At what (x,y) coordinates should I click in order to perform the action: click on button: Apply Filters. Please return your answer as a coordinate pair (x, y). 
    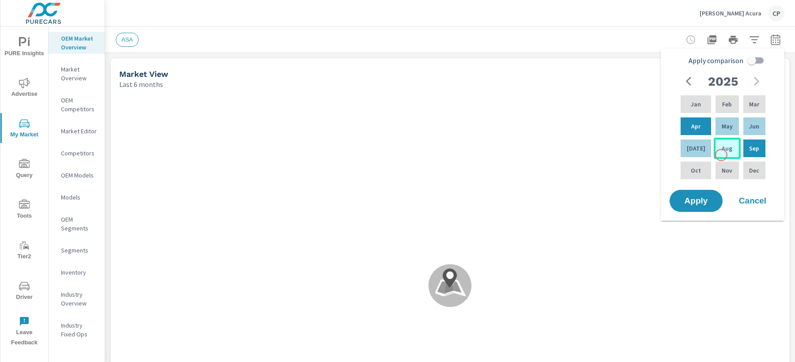
    Looking at the image, I should click on (755, 40).